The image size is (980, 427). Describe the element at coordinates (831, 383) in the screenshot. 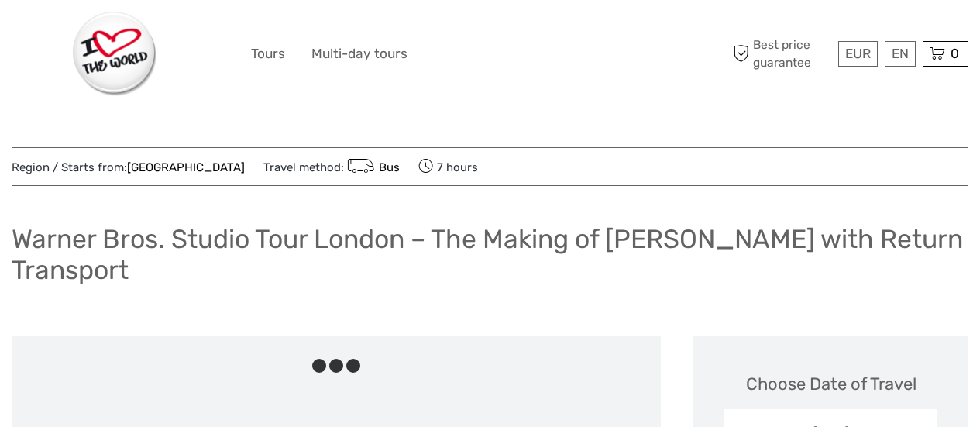

I see `div: Choose Date of Travel` at that location.